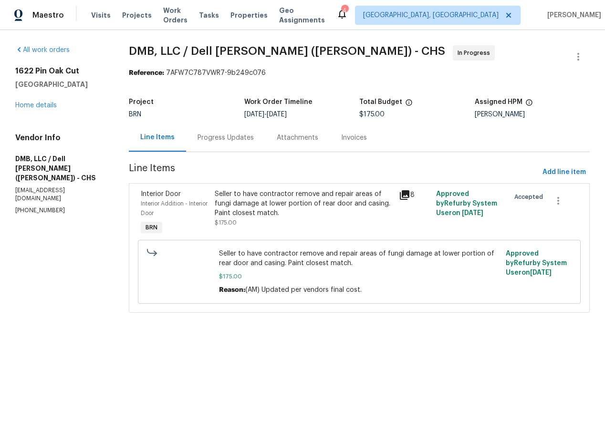 The height and width of the screenshot is (422, 605). I want to click on span: Projects, so click(137, 15).